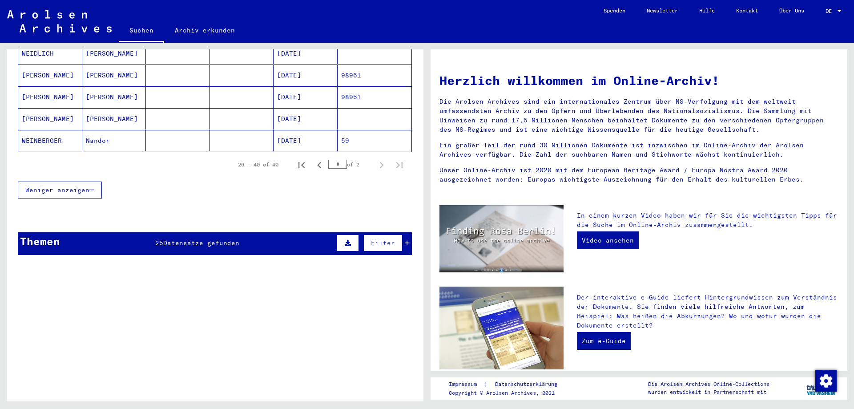  I want to click on mat-cell: WEIDLICH, so click(50, 53).